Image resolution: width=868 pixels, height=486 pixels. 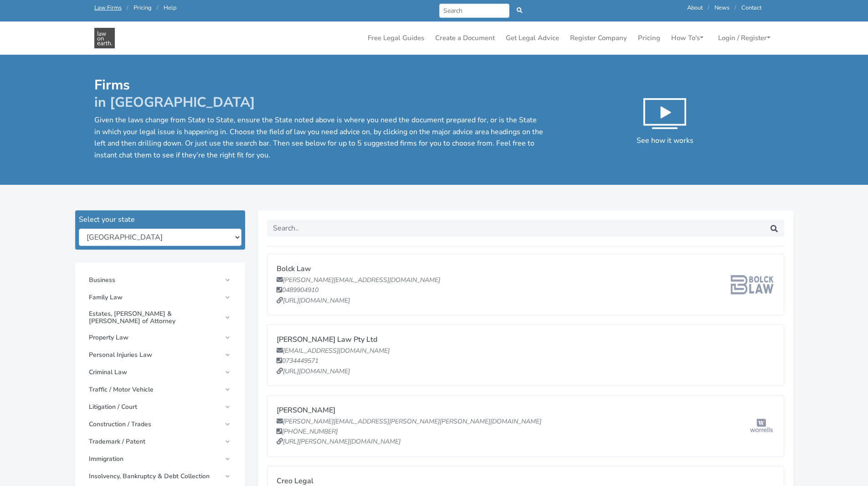 I want to click on span: Family Law, so click(x=155, y=298).